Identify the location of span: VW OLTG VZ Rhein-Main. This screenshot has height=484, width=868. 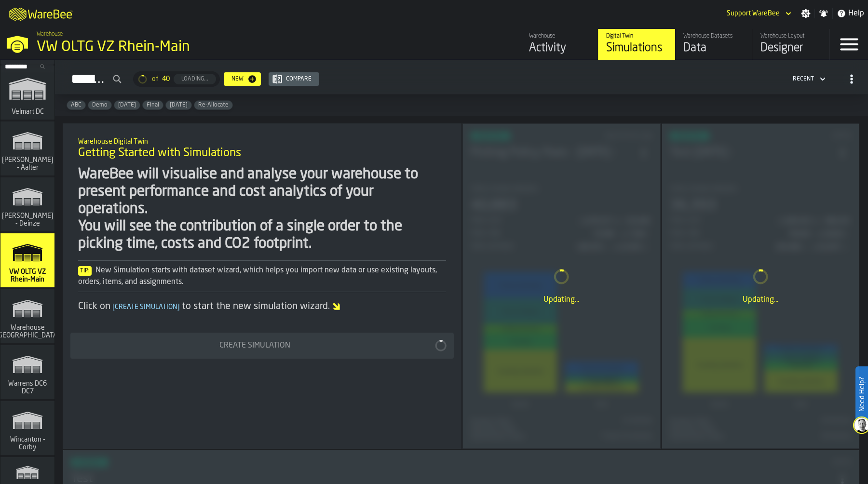
(27, 275).